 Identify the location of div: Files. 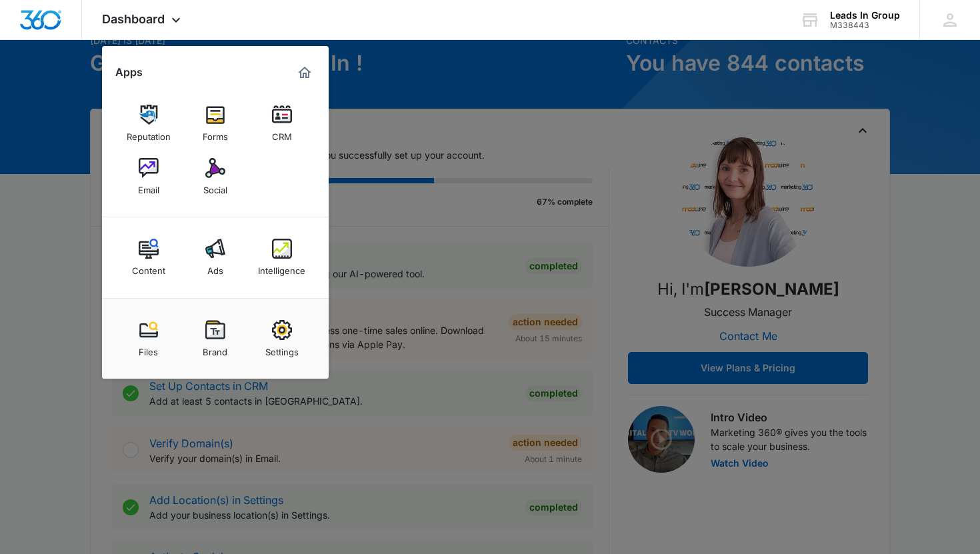
(148, 348).